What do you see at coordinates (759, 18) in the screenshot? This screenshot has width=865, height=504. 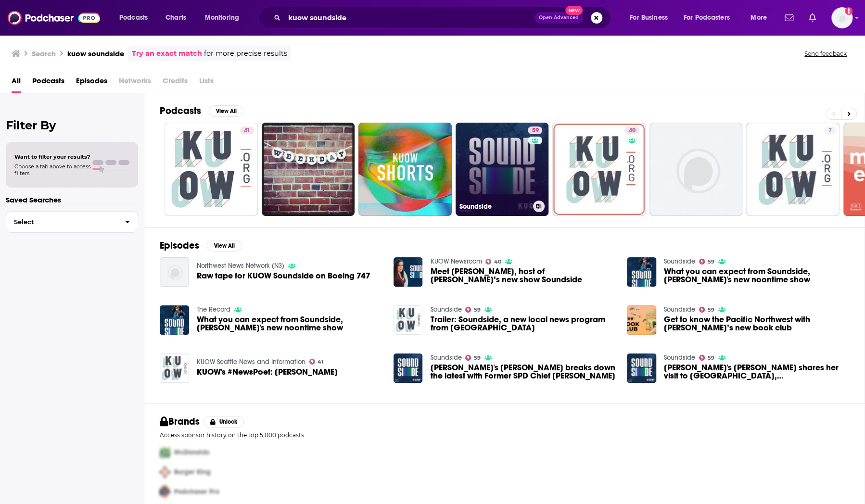 I see `span: More` at bounding box center [759, 18].